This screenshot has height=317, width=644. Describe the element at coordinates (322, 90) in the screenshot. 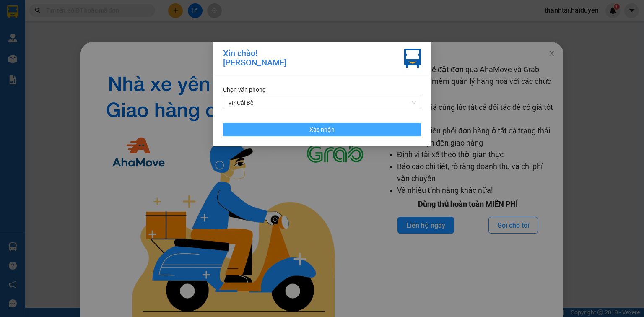

I see `div: Chọn văn phòng` at that location.